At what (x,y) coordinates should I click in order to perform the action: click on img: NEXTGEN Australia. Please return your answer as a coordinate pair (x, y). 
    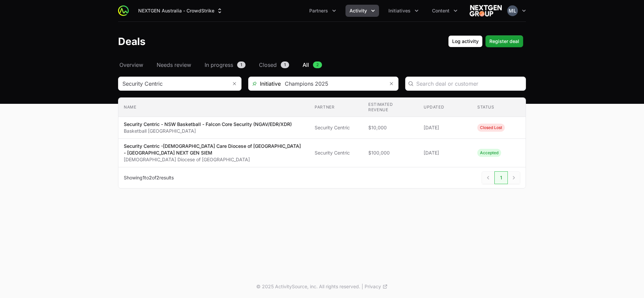
    Looking at the image, I should click on (485, 11).